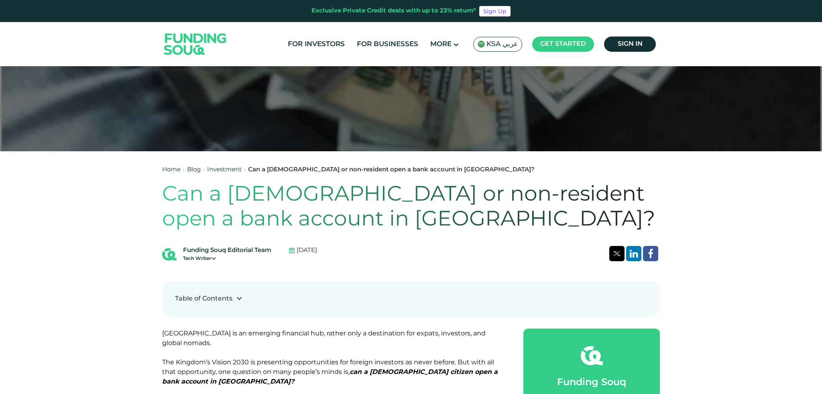 The width and height of the screenshot is (822, 394). I want to click on div: Funding Souq Editorial Team, so click(227, 251).